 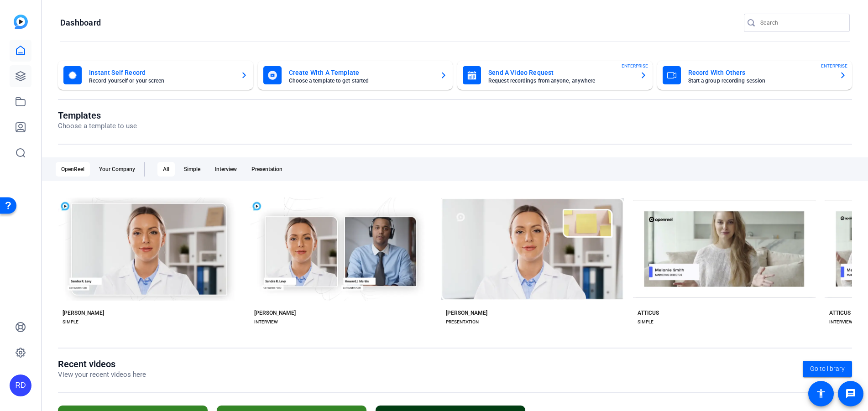 What do you see at coordinates (156, 75) in the screenshot?
I see `button: Instant Self RecordRecord yourself or your screen` at bounding box center [156, 75].